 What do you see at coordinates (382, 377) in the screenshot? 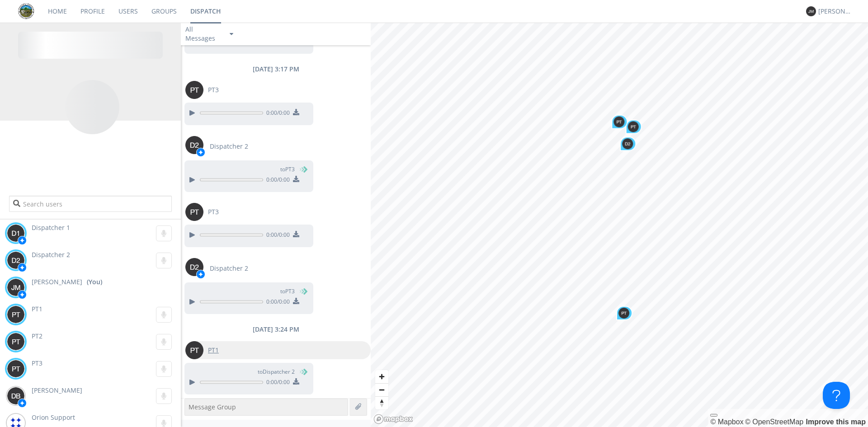
I see `button: Zoom in` at bounding box center [382, 377].